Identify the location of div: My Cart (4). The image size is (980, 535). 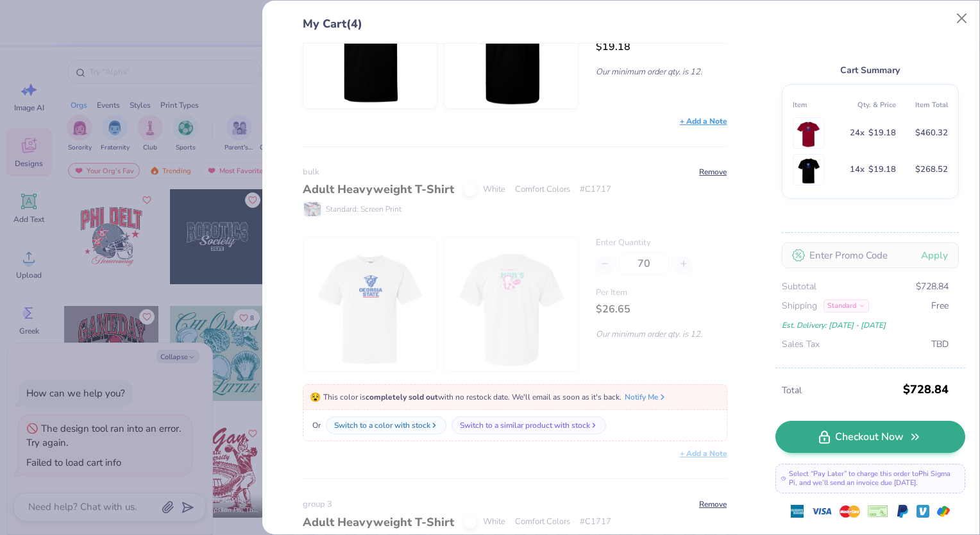
(515, 29).